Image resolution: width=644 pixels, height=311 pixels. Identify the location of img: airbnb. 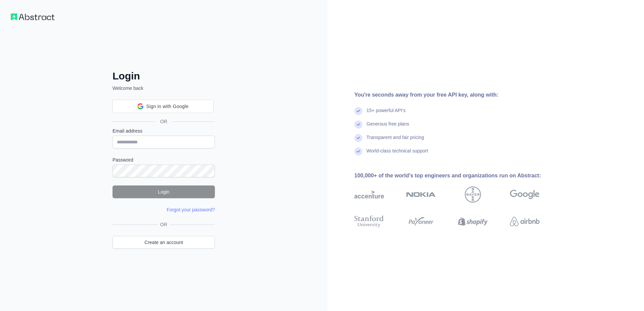
(525, 222).